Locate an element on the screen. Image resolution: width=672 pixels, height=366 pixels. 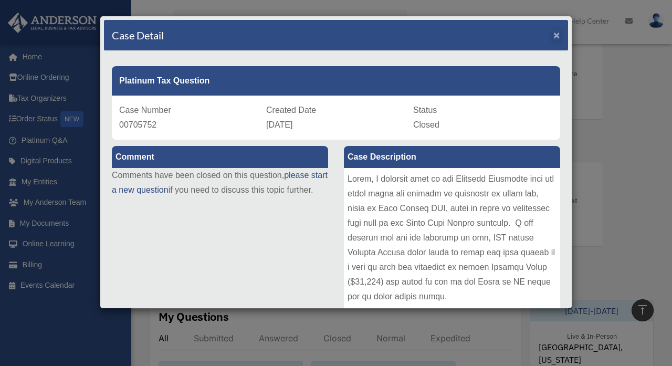
div: Lorem, I dolorsit amet co adi Elitsedd Eiusmodte inci utl etdol magna ali enimadm ve quisnostr ex... is located at coordinates (452, 247).